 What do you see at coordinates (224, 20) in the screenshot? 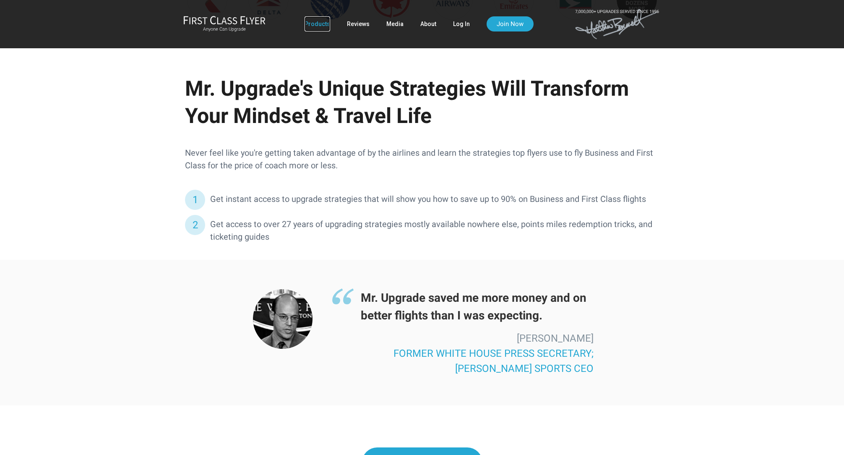
I see `img: First Class Flyer` at bounding box center [224, 20].